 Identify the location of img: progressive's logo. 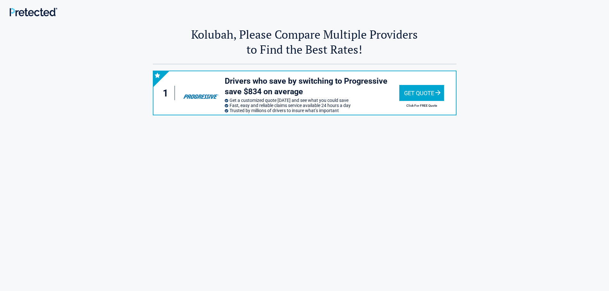
(201, 93).